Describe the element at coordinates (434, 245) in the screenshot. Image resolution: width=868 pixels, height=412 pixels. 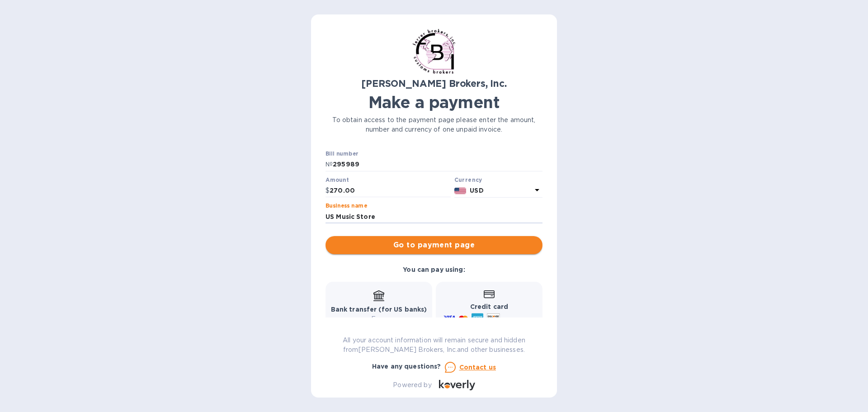
I see `button: Go to payment page` at that location.